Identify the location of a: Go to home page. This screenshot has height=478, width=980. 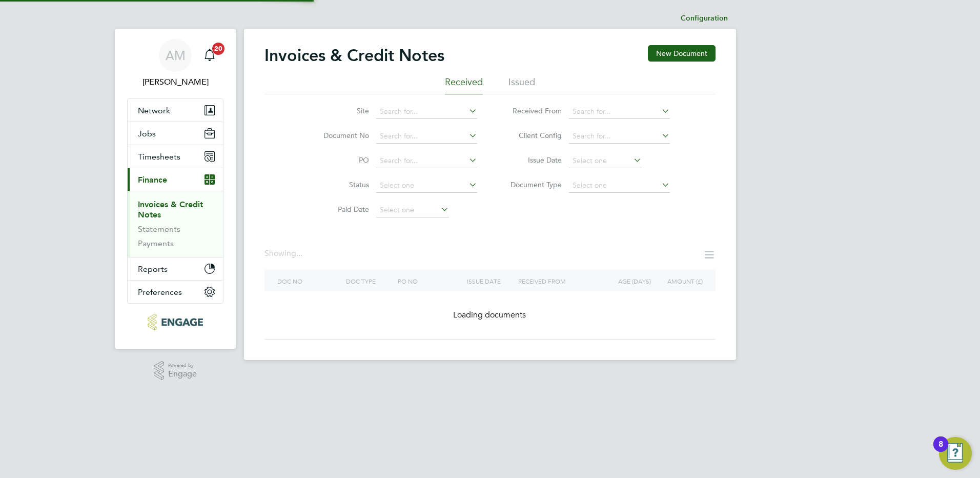
(175, 322).